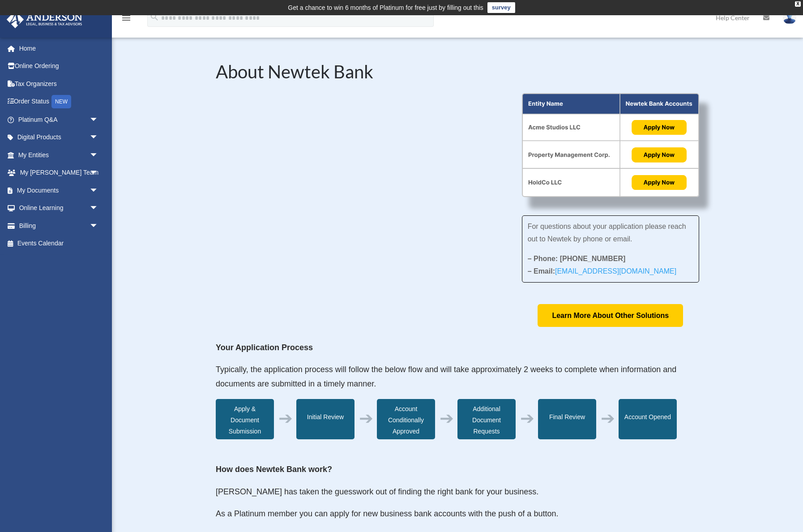 The height and width of the screenshot is (532, 803). What do you see at coordinates (61, 102) in the screenshot?
I see `div: NEW` at bounding box center [61, 102].